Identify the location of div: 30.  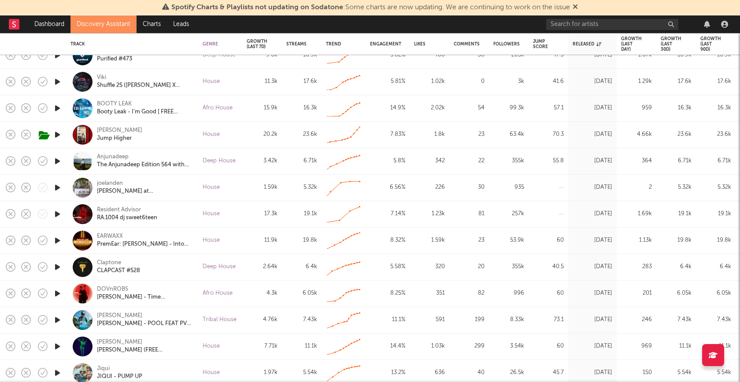
(469, 55).